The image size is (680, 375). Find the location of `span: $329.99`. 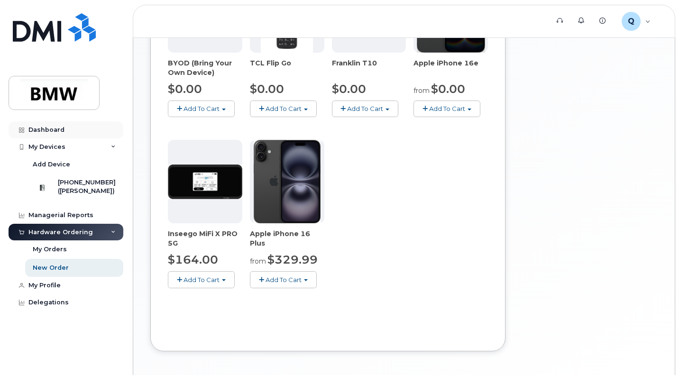

span: $329.99 is located at coordinates (293, 259).